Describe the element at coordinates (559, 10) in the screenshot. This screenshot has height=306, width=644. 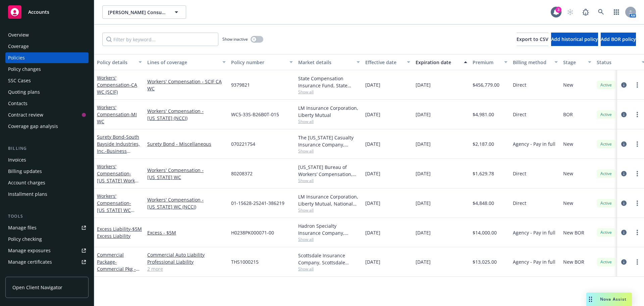
I see `div: 3` at that location.